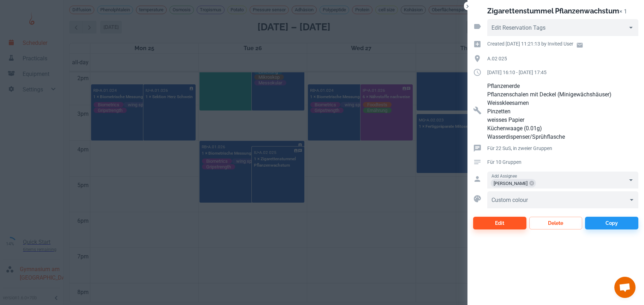 The width and height of the screenshot is (644, 305). What do you see at coordinates (477, 44) in the screenshot?
I see `svg: Creation time` at bounding box center [477, 44].